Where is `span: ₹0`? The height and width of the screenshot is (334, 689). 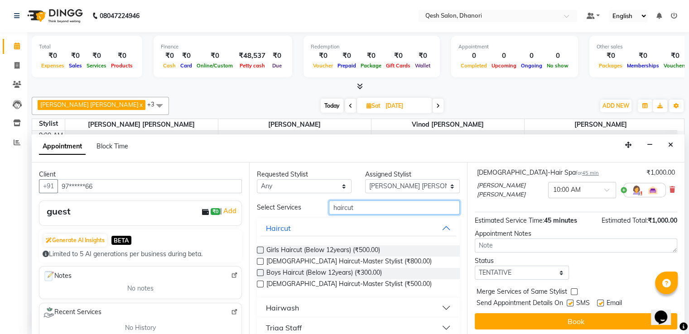
span: ₹0 is located at coordinates (215, 212).